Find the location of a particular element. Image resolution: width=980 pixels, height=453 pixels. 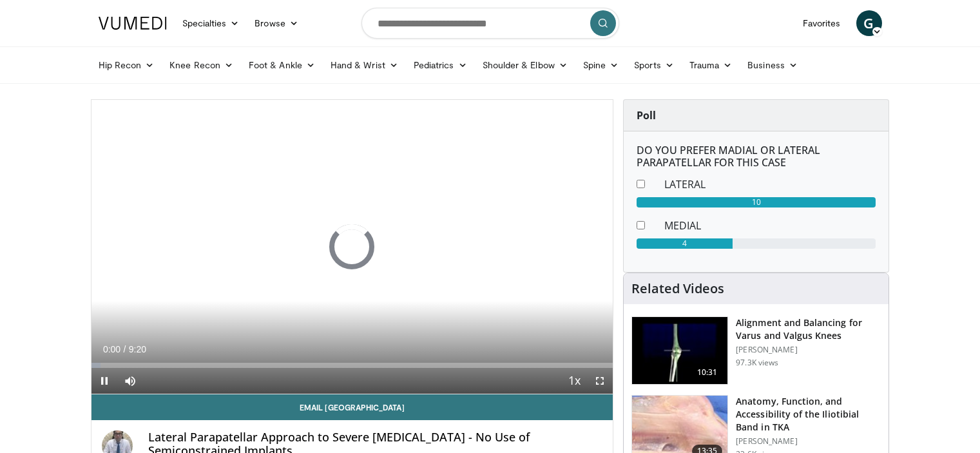

h6: DO YOU PREFER MADIAL OR LATERAL PARAPATELLAR FOR THIS CASE is located at coordinates (756, 157).